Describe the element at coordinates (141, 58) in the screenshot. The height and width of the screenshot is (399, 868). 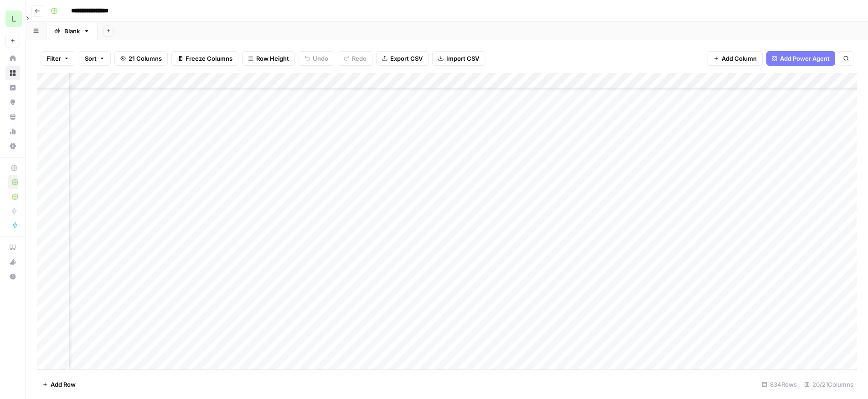
I see `button: 21 Columns` at that location.